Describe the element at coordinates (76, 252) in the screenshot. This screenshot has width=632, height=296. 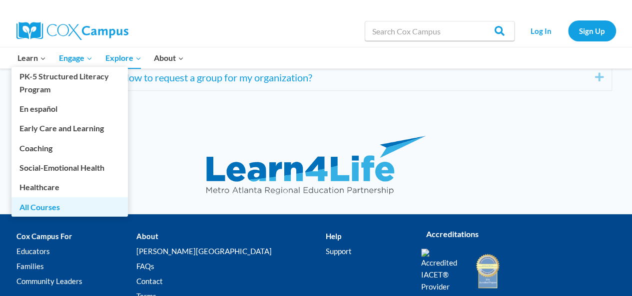
I see `a: Educators` at that location.